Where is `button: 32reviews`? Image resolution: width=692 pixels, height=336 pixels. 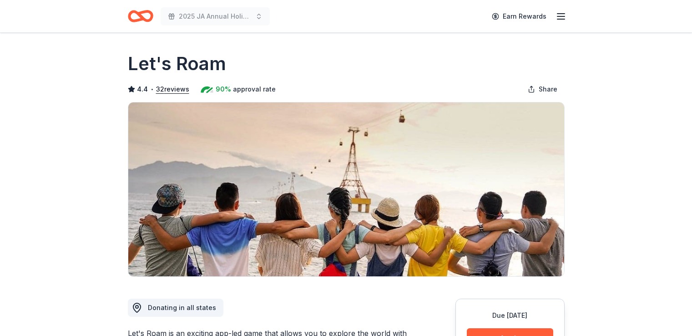
button: 32reviews is located at coordinates (173, 89).